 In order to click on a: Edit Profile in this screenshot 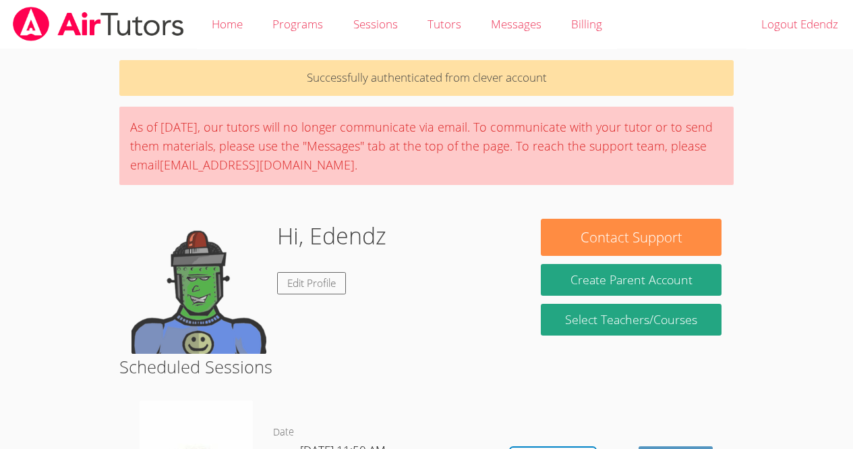, I will do `click(312, 283)`.